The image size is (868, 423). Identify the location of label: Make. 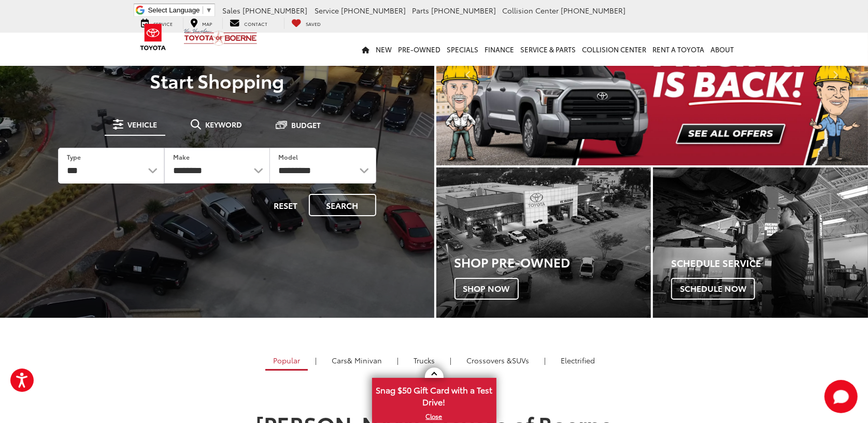
(181, 157).